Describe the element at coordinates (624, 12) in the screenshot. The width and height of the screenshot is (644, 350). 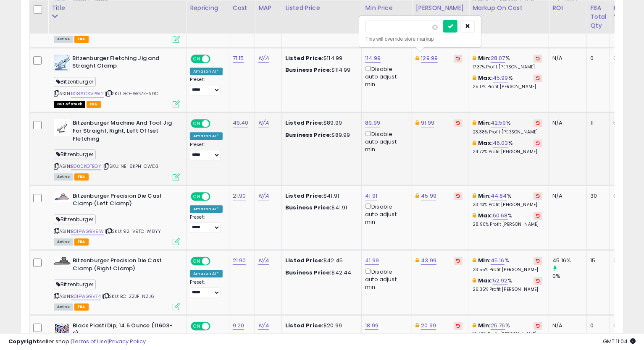
I see `div: Inv. value` at that location.